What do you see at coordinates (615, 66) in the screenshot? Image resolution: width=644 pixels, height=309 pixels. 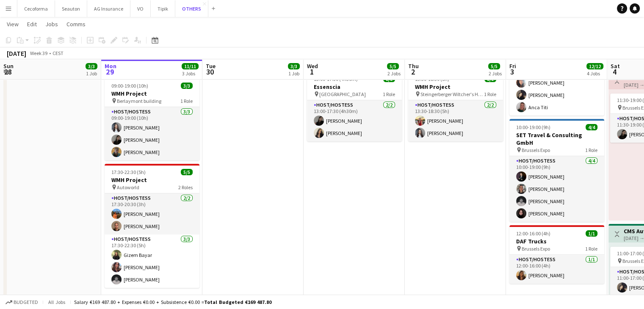 I see `span: Sat` at bounding box center [615, 66].